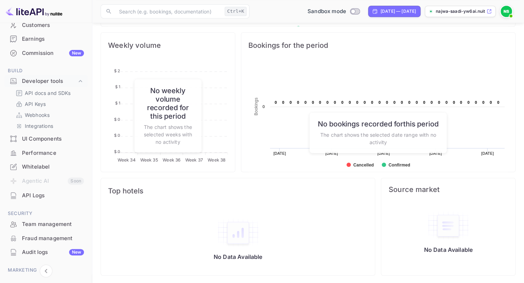 The height and width of the screenshot is (283, 524). Describe the element at coordinates (46, 153) in the screenshot. I see `a: Performance` at that location.